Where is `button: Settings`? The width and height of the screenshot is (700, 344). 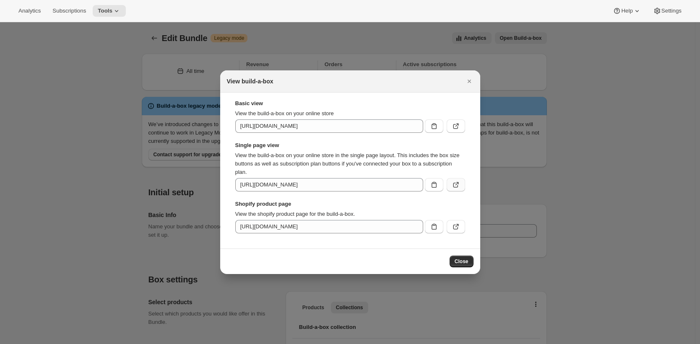
button: Settings is located at coordinates (667, 11).